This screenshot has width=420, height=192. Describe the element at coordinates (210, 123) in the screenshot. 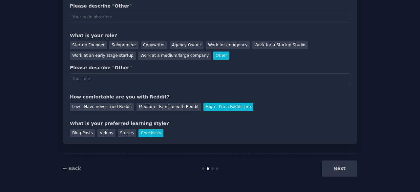

I see `div: What is your preferred learning style?` at that location.